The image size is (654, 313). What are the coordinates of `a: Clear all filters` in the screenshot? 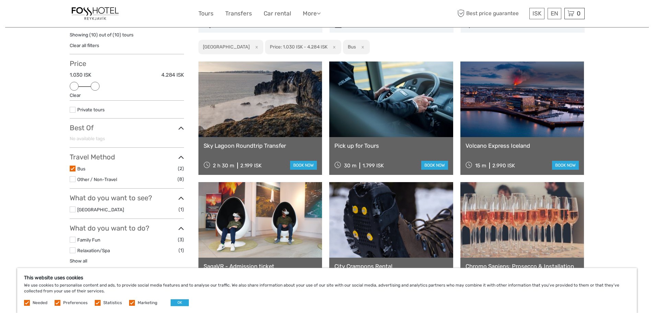 It's located at (84, 45).